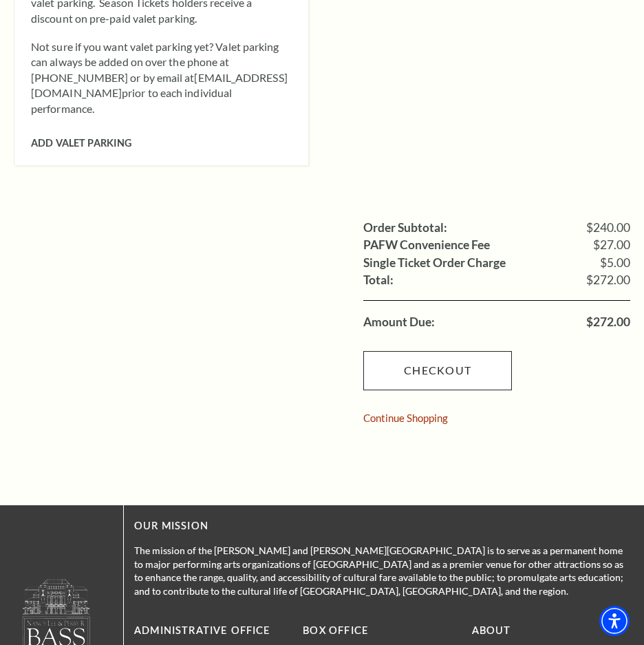 This screenshot has height=645, width=644. I want to click on p: BOX OFFICE, so click(382, 631).